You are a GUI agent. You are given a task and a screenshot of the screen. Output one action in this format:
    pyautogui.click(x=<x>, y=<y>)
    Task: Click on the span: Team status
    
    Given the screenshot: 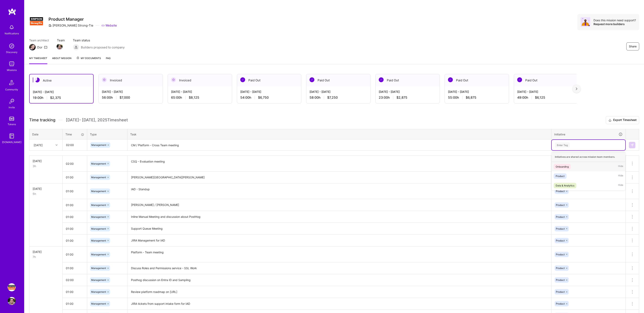 What is the action you would take?
    pyautogui.click(x=98, y=40)
    